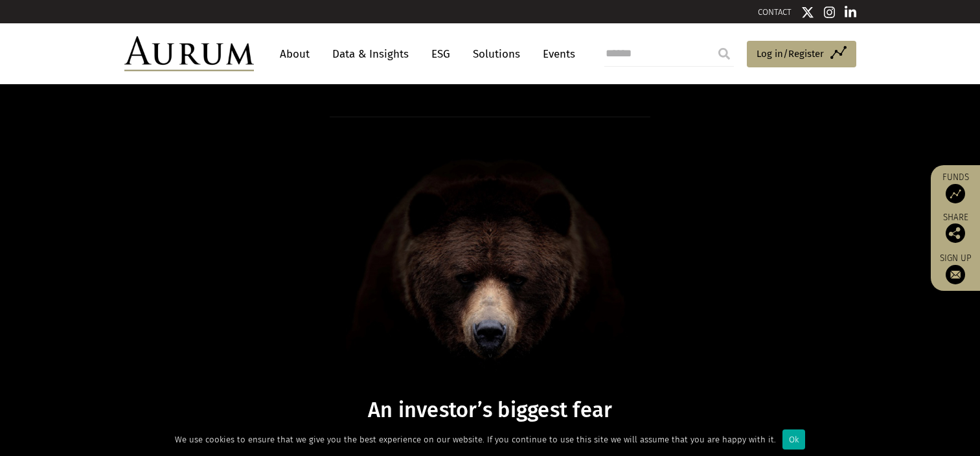 The height and width of the screenshot is (456, 980). What do you see at coordinates (556, 54) in the screenshot?
I see `a: Events` at bounding box center [556, 54].